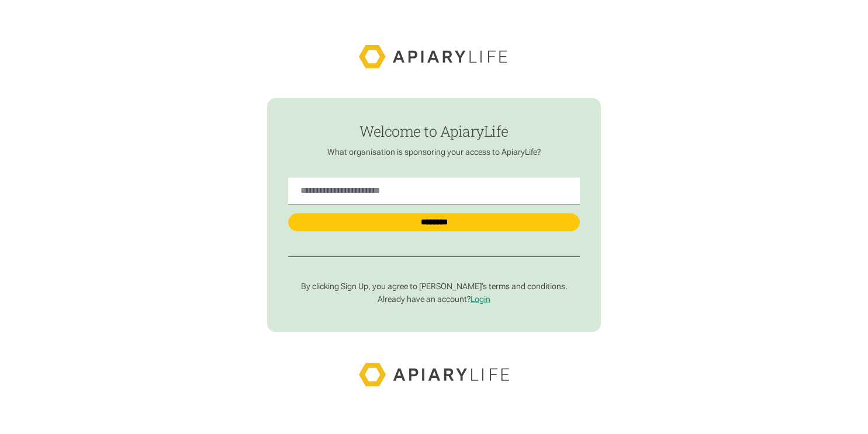  What do you see at coordinates (434, 153) in the screenshot?
I see `p: What organisation is sponsoring your access to ApiaryLife?` at bounding box center [434, 153].